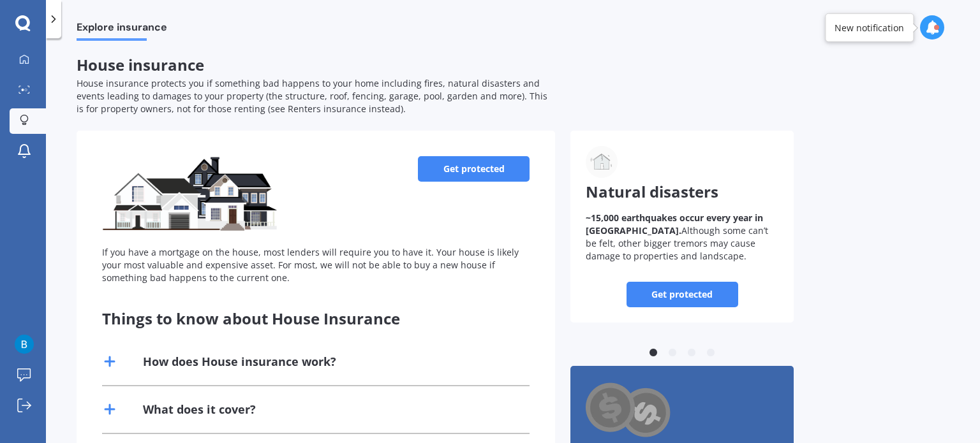 The width and height of the screenshot is (980, 443). Describe the element at coordinates (122, 29) in the screenshot. I see `span: Explore insurance` at that location.